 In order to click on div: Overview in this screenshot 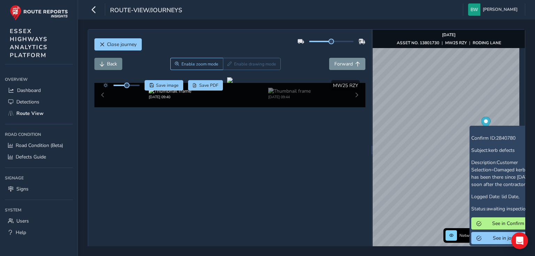, I will do `click(39, 79)`.